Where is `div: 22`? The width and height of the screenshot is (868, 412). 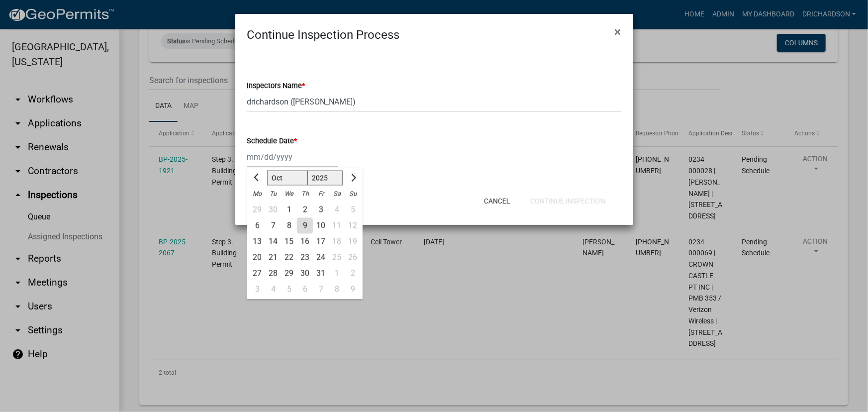 div: 22 is located at coordinates (289, 258).